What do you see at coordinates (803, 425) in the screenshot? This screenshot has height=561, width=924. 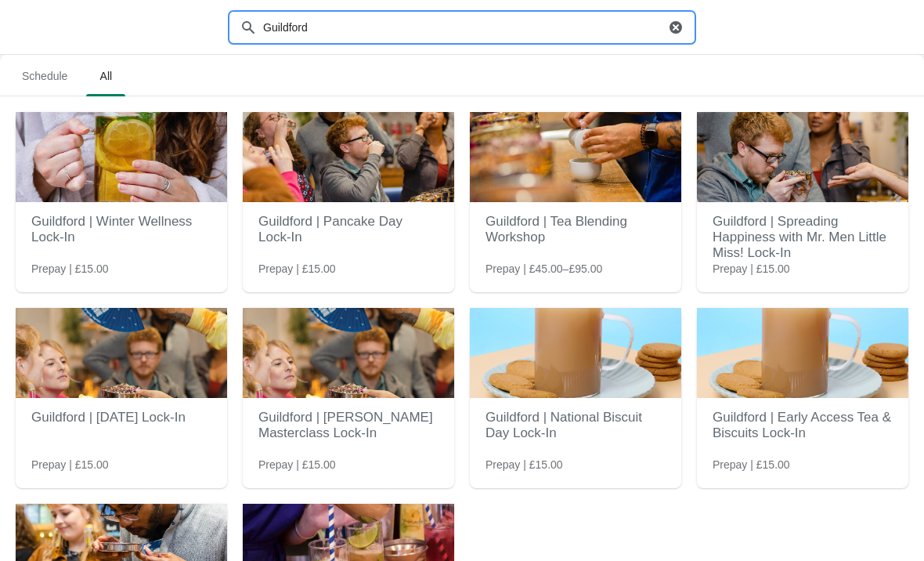 I see `h2: Guildford | Early Access Tea & Biscuits Lock-In` at bounding box center [803, 425].